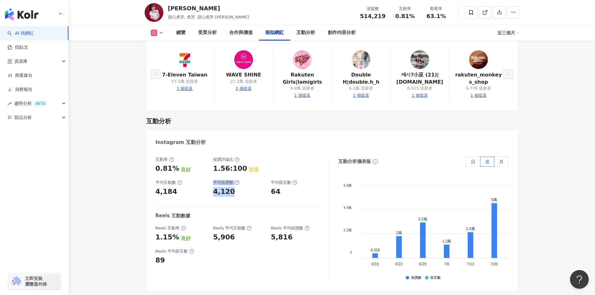 Image resolution: width=595 pixels, height=295 pixels. Describe the element at coordinates (243, 82) in the screenshot. I see `div: 27.2萬 追蹤者` at that location.